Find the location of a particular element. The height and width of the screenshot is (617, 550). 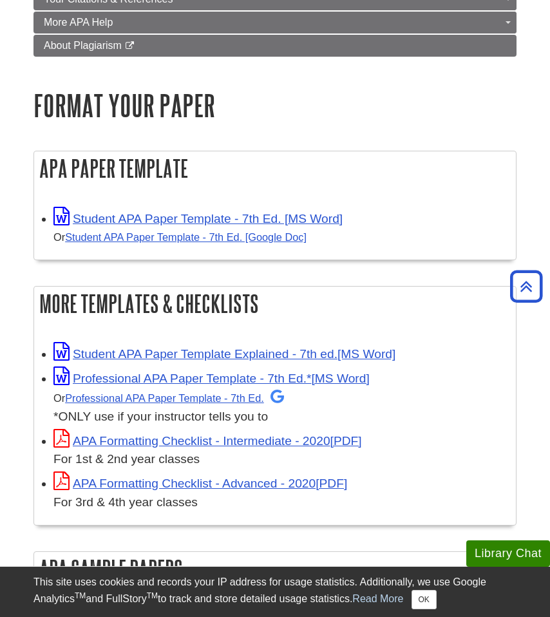

a: Student APA Paper Template - 7th Ed. [Google Doc] is located at coordinates (186, 237).